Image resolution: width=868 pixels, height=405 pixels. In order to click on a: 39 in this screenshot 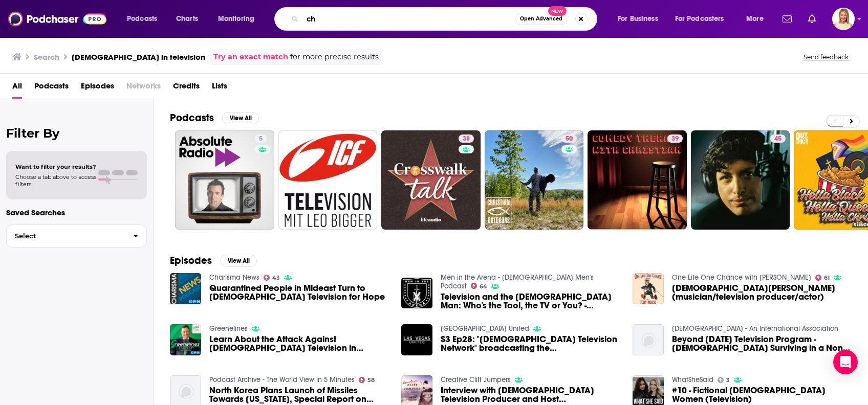, I will do `click(637, 180)`.